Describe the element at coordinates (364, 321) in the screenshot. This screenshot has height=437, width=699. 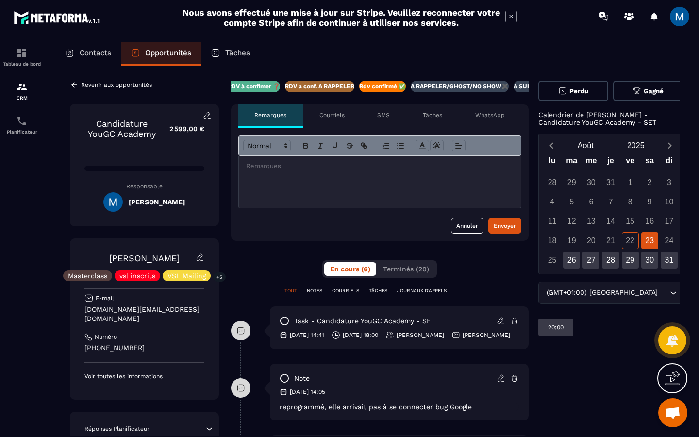
I see `p: task - Candidature YouGC Academy - SET` at that location.